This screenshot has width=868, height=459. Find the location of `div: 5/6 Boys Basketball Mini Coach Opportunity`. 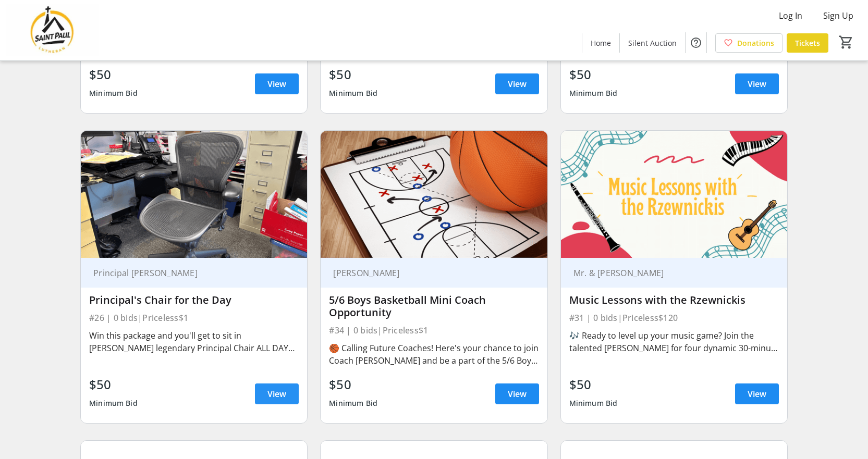

div: 5/6 Boys Basketball Mini Coach Opportunity is located at coordinates (434, 306).